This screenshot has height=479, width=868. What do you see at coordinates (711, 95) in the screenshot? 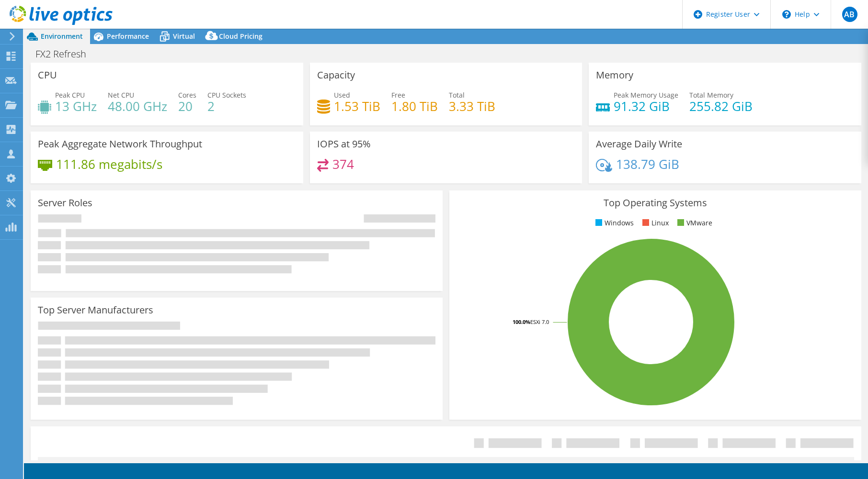
I see `span: Total Memory` at bounding box center [711, 95].